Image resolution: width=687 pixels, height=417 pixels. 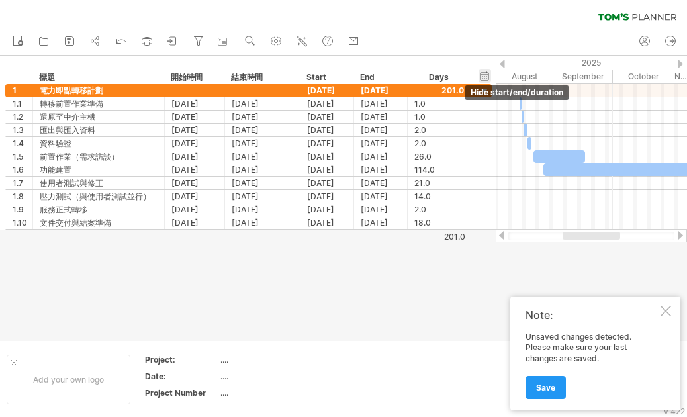 I want to click on div: 電力即點轉移計劃, so click(x=99, y=90).